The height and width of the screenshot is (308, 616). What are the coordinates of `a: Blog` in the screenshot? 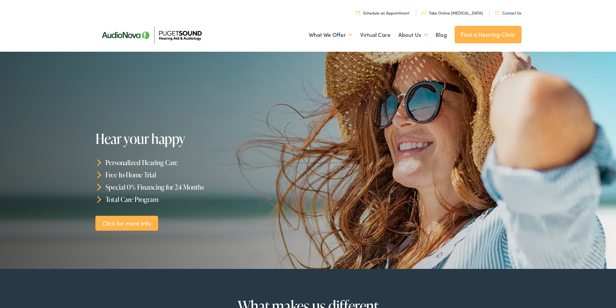 It's located at (441, 35).